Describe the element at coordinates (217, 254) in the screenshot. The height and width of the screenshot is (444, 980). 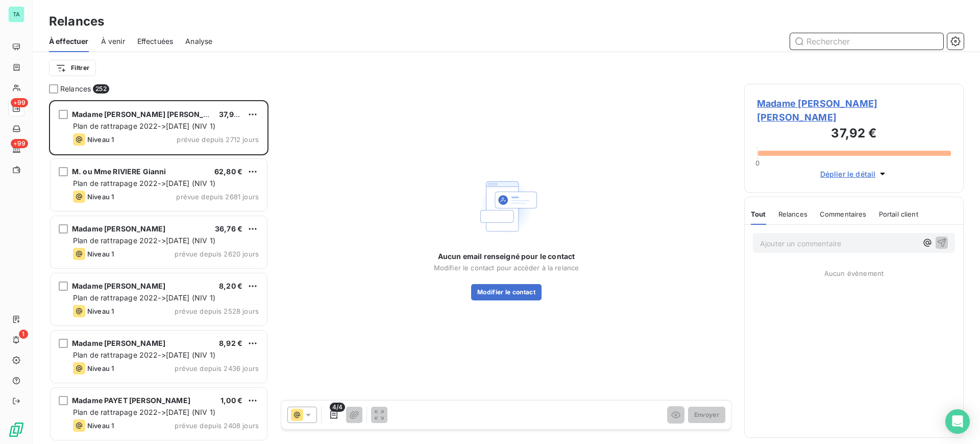
I see `span: prévue depuis 2620 jours` at that location.